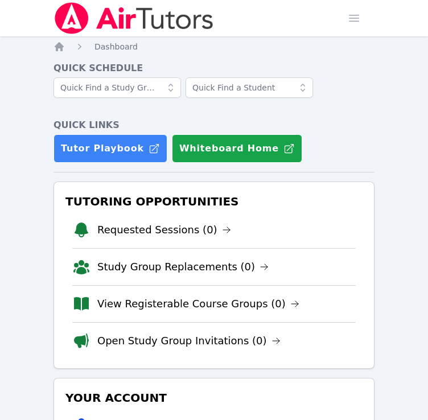 This screenshot has height=420, width=428. I want to click on h3: Your Account, so click(214, 398).